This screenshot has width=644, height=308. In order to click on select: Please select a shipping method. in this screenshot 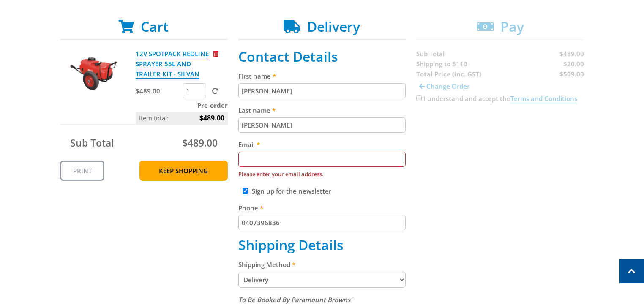, I will do `click(322, 280)`.